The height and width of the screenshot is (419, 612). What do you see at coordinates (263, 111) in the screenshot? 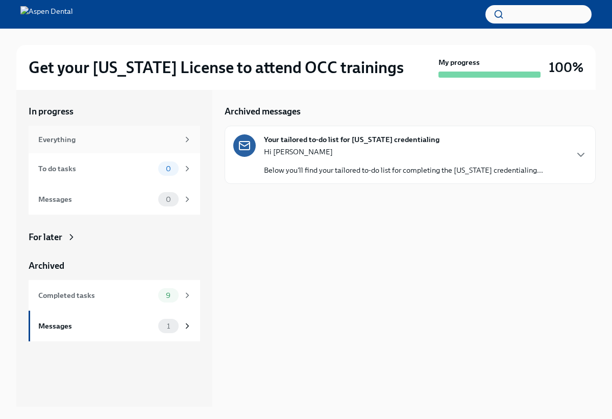
I see `h5: Archived messages` at bounding box center [263, 111].